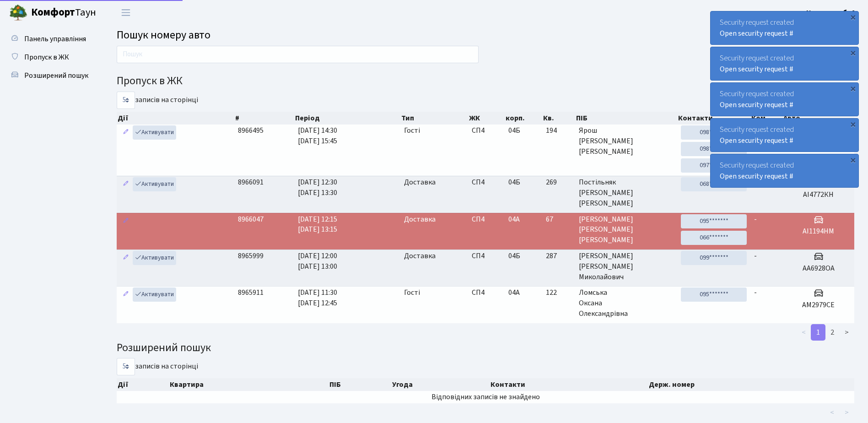 This screenshot has height=423, width=868. I want to click on span: 8966047, so click(251, 220).